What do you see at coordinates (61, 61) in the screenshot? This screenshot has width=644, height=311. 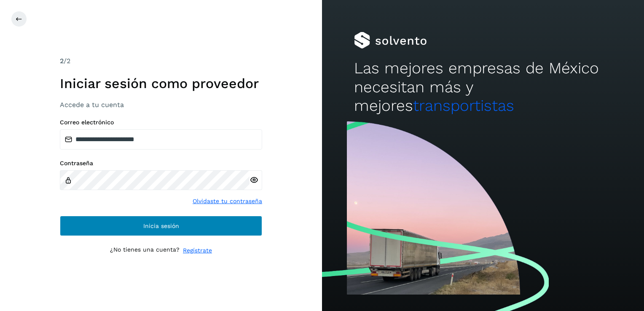 I see `span: 2` at bounding box center [61, 61].